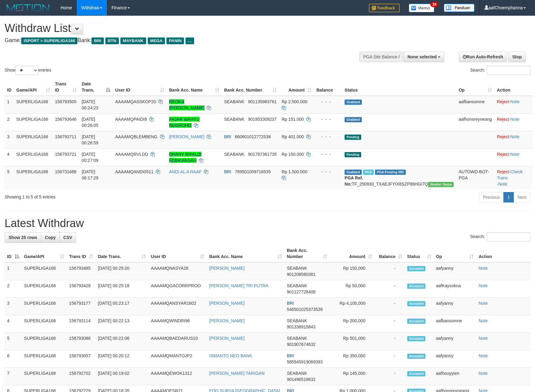  Describe the element at coordinates (23, 238) in the screenshot. I see `a: Show 25 rows` at that location.